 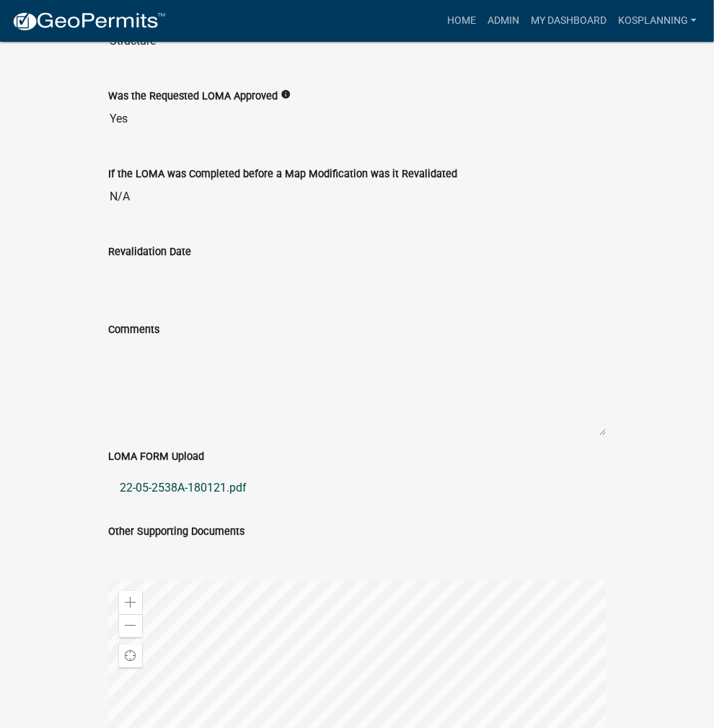 I want to click on i: info, so click(x=285, y=95).